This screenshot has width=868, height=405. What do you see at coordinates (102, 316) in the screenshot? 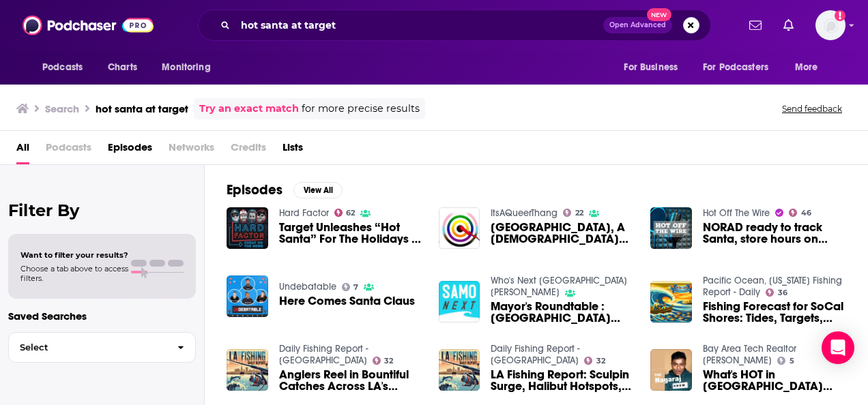
I see `p: Saved Searches` at bounding box center [102, 316].